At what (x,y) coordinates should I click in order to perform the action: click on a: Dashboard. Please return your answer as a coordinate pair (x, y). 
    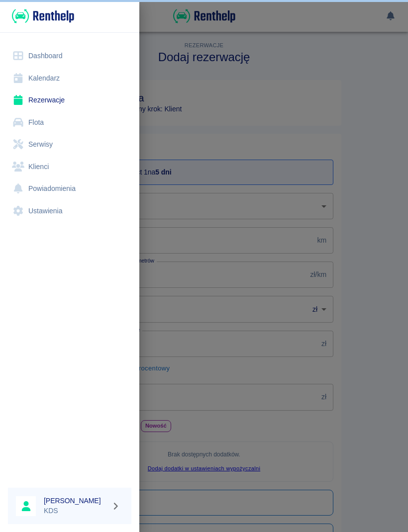
    Looking at the image, I should click on (70, 56).